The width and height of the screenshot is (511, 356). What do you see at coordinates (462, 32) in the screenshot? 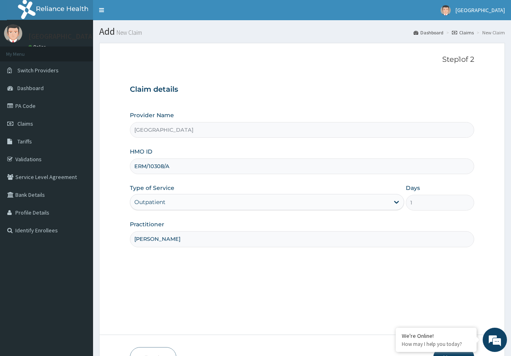
I see `a: Claims` at bounding box center [462, 32].